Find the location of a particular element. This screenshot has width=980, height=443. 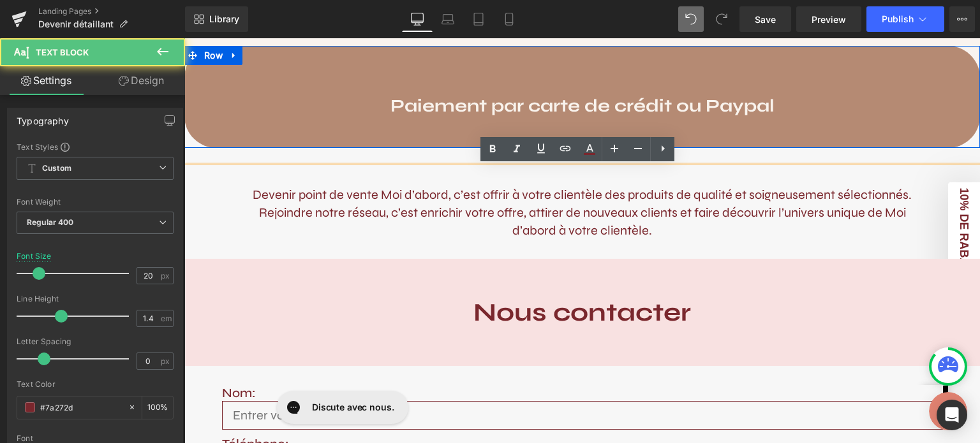

button: Undo is located at coordinates (691, 19).